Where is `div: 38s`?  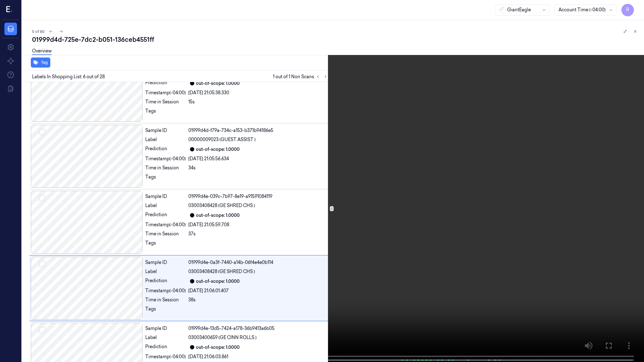
div: 38s is located at coordinates (258, 300).